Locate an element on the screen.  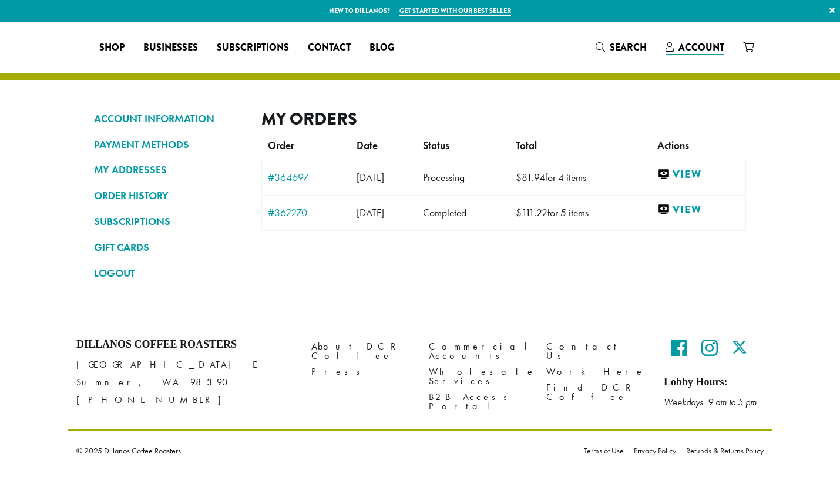
a: Wholesale Services is located at coordinates (479, 377).